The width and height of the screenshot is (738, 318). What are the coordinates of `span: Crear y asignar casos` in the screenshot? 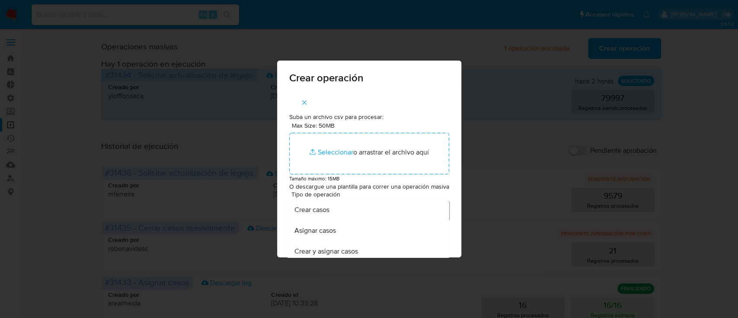 It's located at (326, 251).